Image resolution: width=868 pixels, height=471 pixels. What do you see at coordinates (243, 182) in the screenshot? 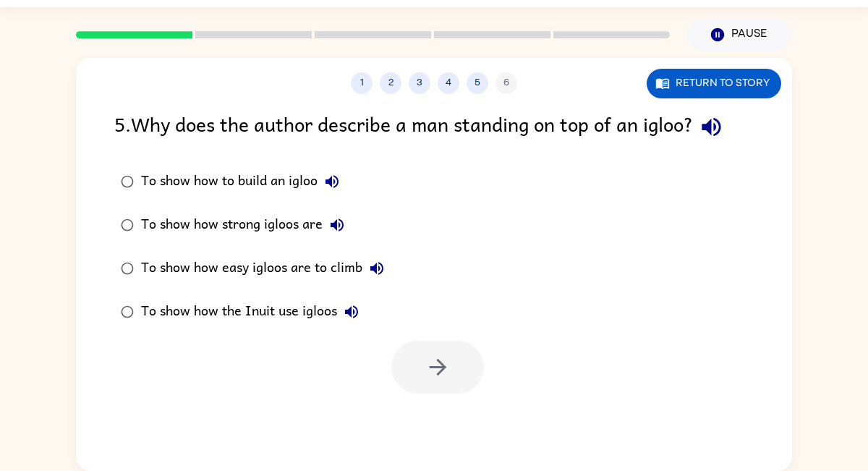
I see `div: To show how to build an igloo` at bounding box center [243, 182].